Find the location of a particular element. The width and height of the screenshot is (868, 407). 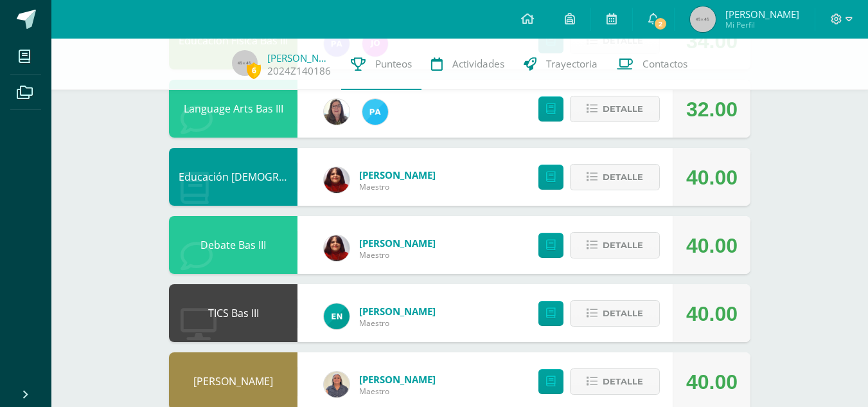

img: 16d00d6a61aad0e8a558f8de8df831eb.png is located at coordinates (376, 112).